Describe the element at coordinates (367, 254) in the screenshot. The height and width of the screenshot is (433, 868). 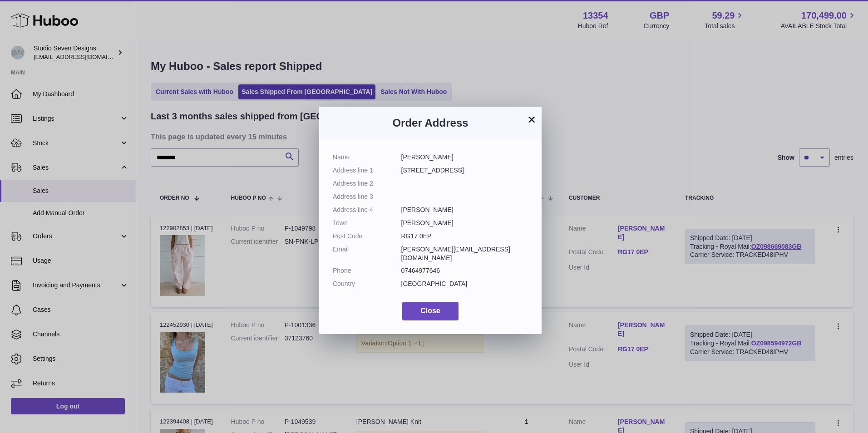
I see `dt: Email` at that location.